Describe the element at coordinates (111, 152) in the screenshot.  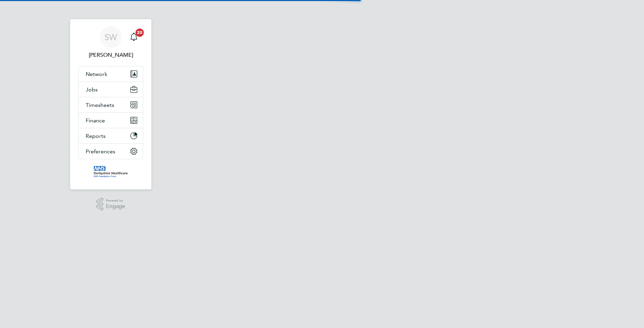
I see `button: Preferences` at that location.